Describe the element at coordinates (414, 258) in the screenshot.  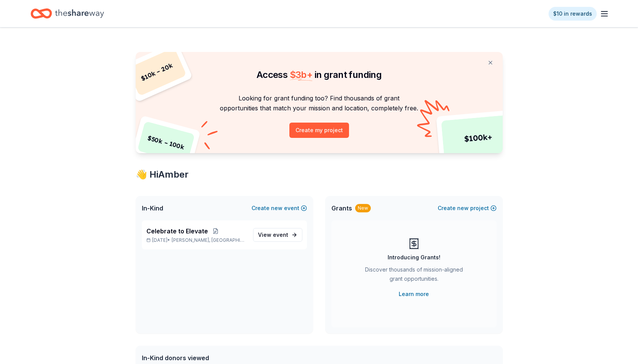
I see `div: Introducing Grants!` at that location.